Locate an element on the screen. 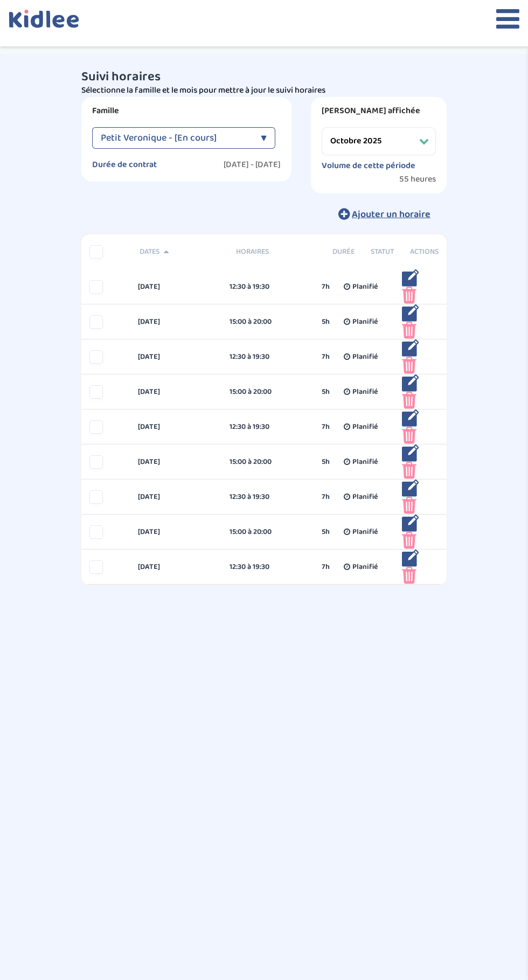 The height and width of the screenshot is (980, 528). button: Ajouter un horaire is located at coordinates (384, 214).